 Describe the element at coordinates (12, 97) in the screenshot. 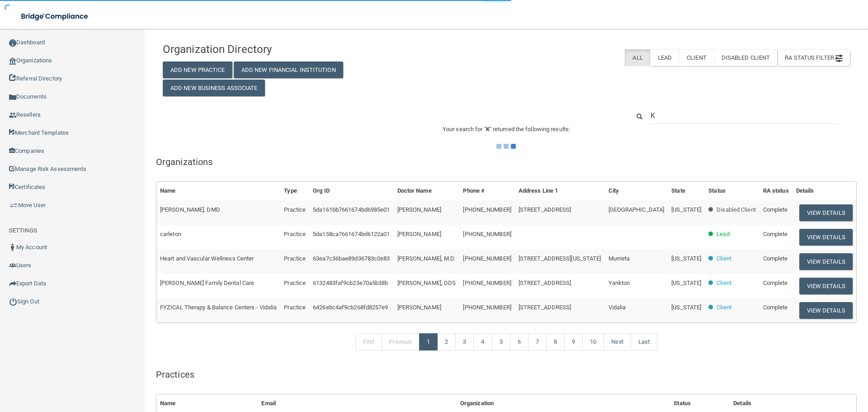

I see `img: icon-documents.8dae5593.png` at that location.